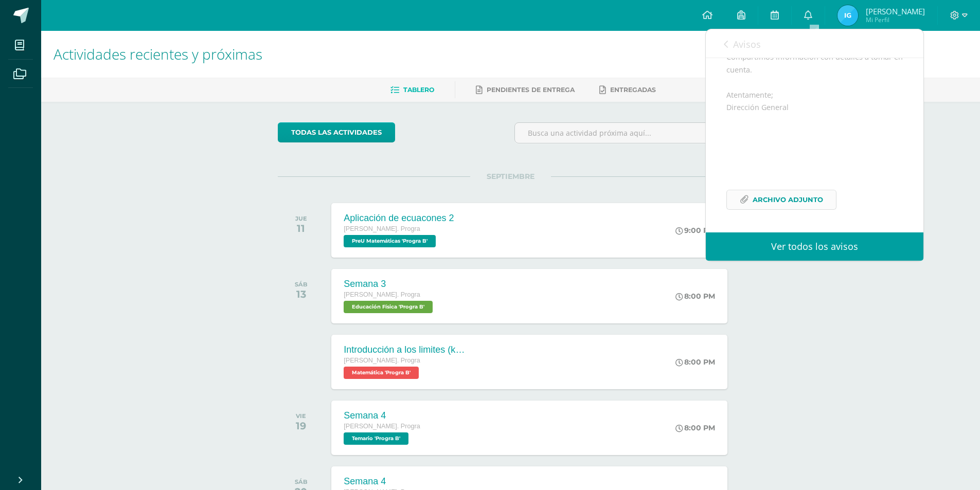  Describe the element at coordinates (814, 124) in the screenshot. I see `div: Estimados padres de familia y/o encargados Compartimos información con detalles a tomar en cuenta...` at that location.